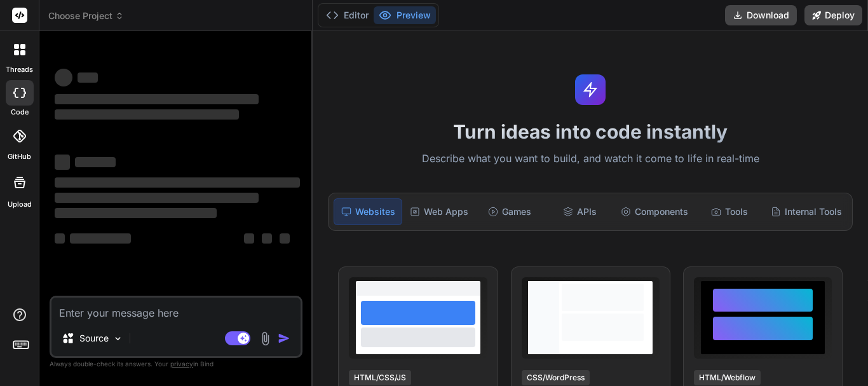 This screenshot has height=386, width=868. I want to click on label: Upload, so click(20, 204).